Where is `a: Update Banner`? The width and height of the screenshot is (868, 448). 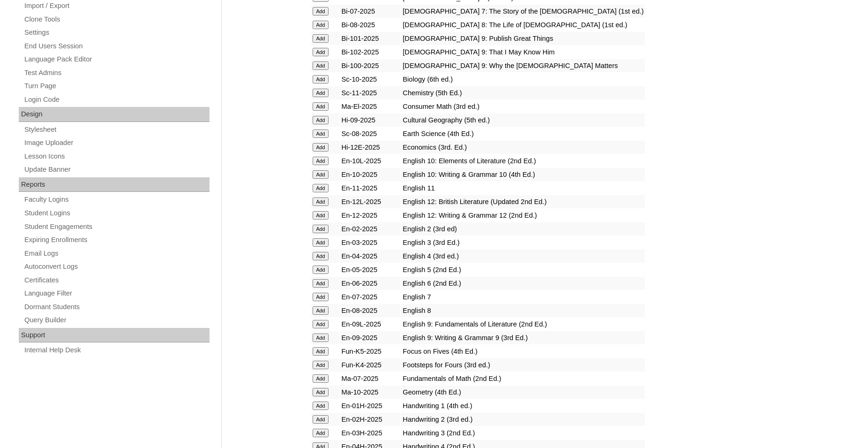
a: Update Banner is located at coordinates (116, 170).